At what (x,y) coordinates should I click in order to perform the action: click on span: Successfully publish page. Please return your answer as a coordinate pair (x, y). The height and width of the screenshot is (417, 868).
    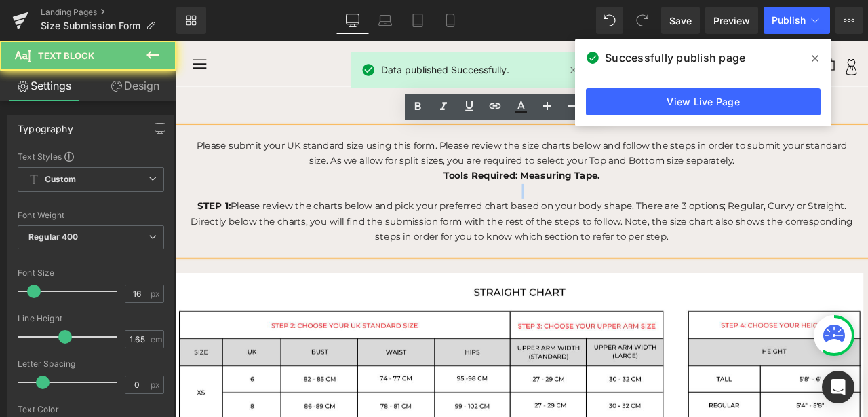
    Looking at the image, I should click on (675, 58).